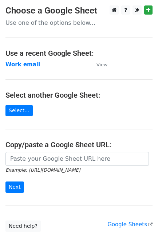 This screenshot has width=158, height=246. I want to click on small: View, so click(102, 64).